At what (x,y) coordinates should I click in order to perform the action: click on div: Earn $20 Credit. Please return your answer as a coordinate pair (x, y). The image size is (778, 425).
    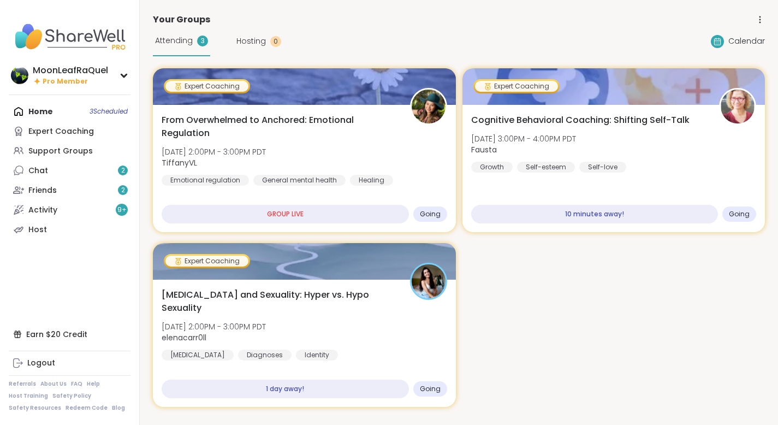
    Looking at the image, I should click on (69, 334).